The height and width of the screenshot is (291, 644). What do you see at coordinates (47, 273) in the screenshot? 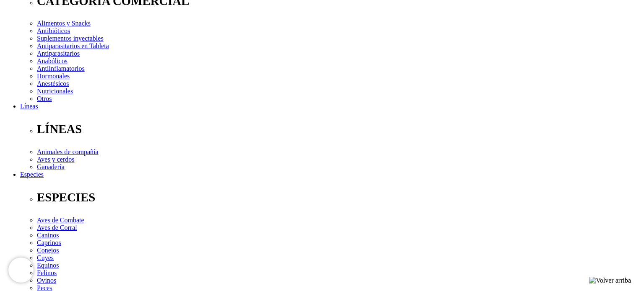
I see `span: Felinos` at bounding box center [47, 273].